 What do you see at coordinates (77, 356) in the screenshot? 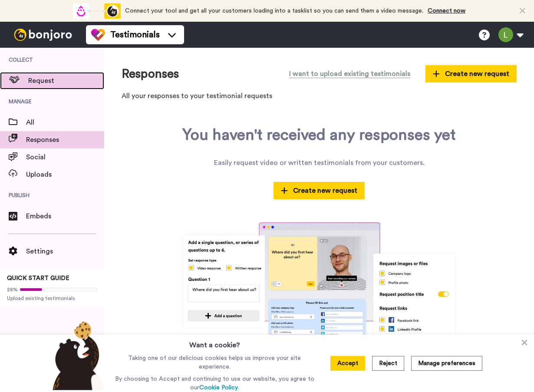
I see `img: bear-with-cookie.png` at bounding box center [77, 356].